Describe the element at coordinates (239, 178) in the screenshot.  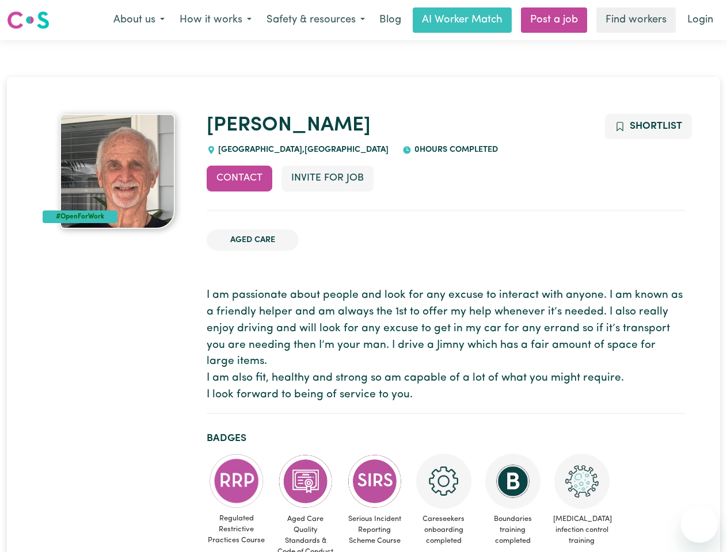
I see `button: Contact` at that location.